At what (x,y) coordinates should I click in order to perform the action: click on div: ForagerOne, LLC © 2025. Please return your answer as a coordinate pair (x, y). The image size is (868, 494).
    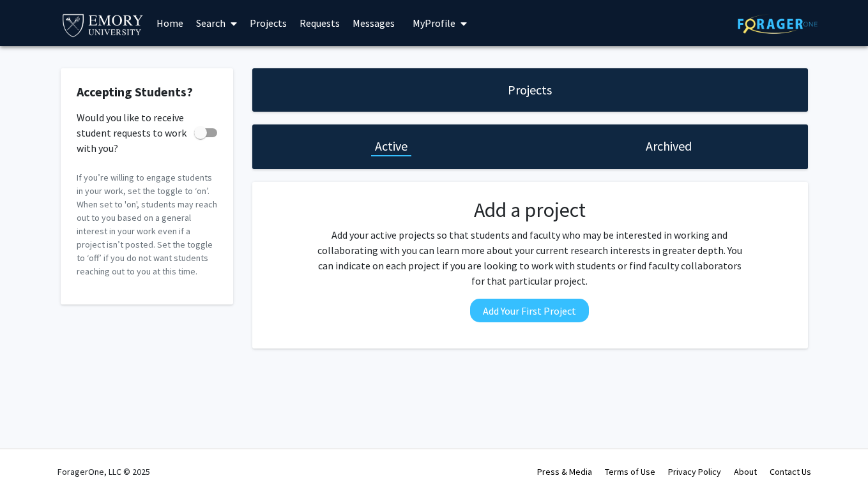
    Looking at the image, I should click on (104, 472).